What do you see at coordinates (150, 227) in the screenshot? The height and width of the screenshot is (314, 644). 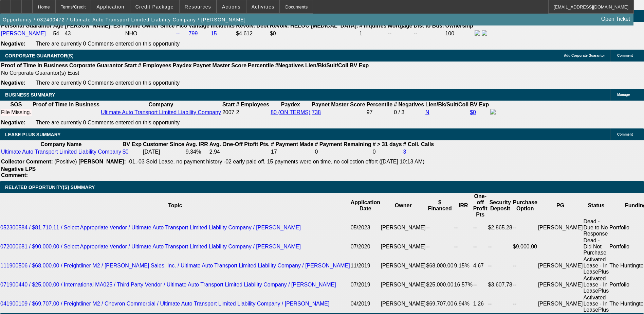 I see `a: 052300584 / $81,710.11 / Select Appropriate Vendor / Ultimate Auto Transport Limited Liability Co...` at bounding box center [150, 227].